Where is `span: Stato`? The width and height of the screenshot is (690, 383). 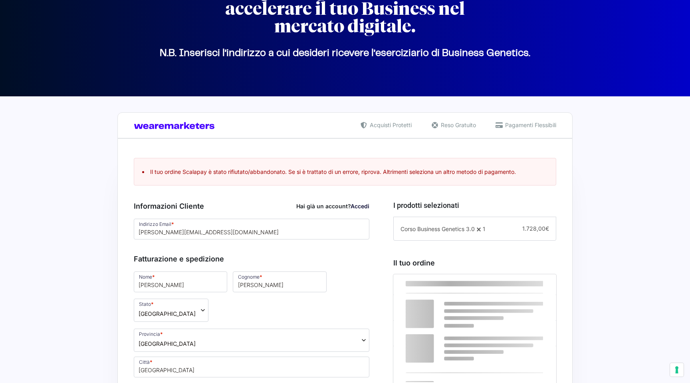 span: Stato is located at coordinates (171, 310).